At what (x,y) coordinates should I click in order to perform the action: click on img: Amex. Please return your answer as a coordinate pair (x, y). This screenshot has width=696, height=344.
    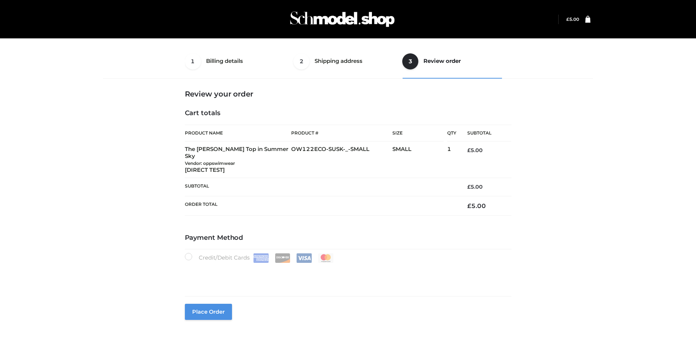
    Looking at the image, I should click on (261, 258).